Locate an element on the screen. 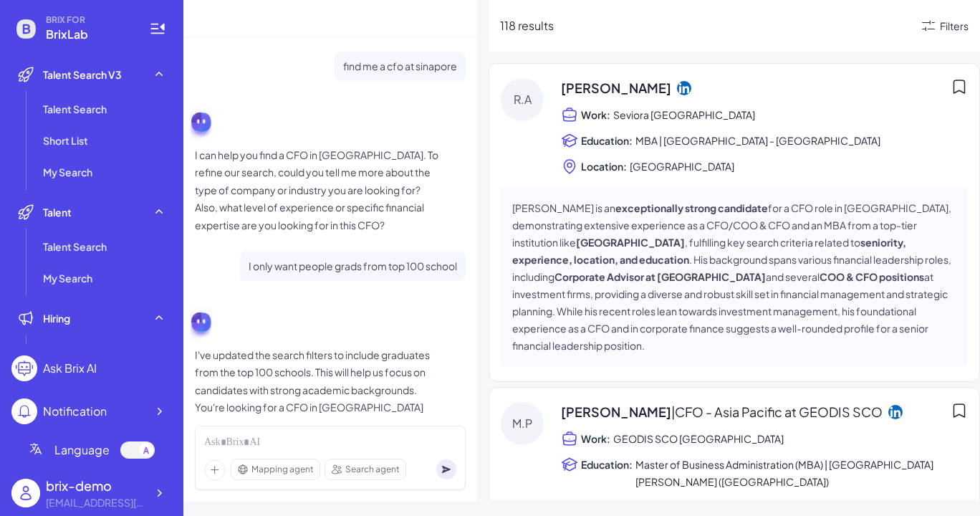 The image size is (980, 516). p: I've updated the search filters to include graduates from the top 100 schools. This will help us ... is located at coordinates (317, 408).